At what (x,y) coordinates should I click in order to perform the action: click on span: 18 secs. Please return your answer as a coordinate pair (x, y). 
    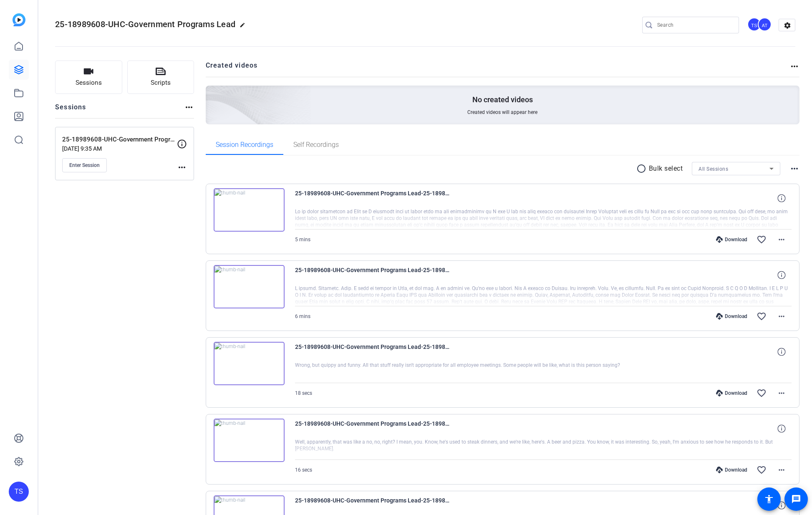
    Looking at the image, I should click on (304, 393).